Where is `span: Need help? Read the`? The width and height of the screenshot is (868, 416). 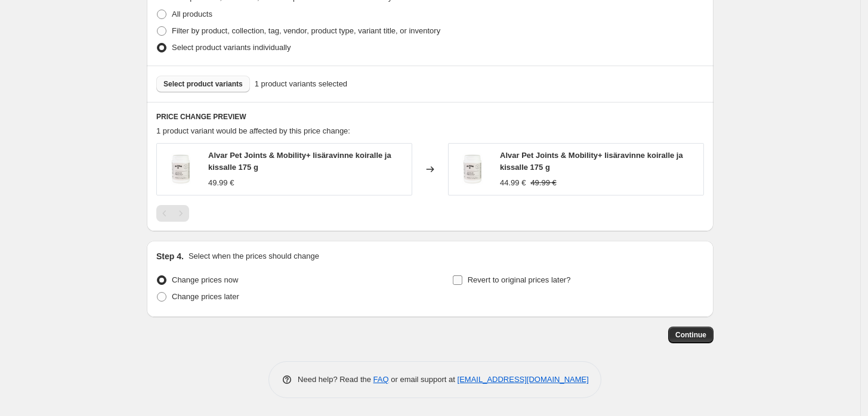
span: Need help? Read the is located at coordinates (335, 379).